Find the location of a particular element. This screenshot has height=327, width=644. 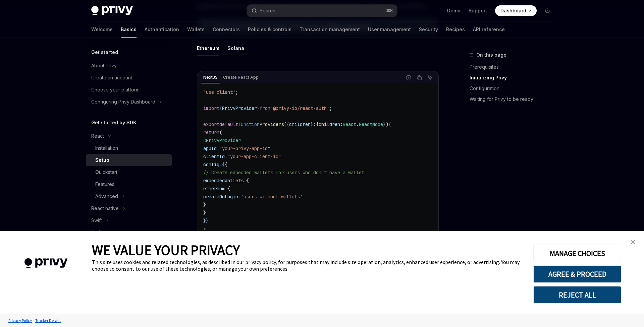

a: Choose your platform is located at coordinates (129, 90).